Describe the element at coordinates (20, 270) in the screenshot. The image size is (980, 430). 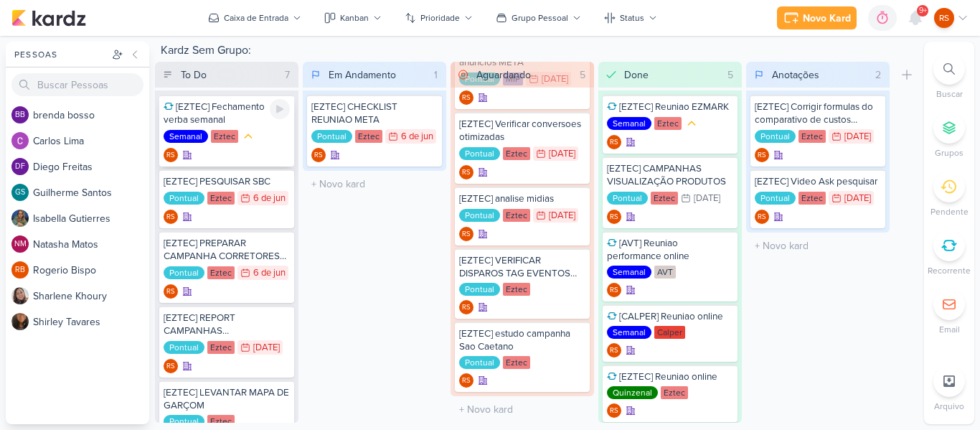
I see `div: Rogerio Bispo` at that location.